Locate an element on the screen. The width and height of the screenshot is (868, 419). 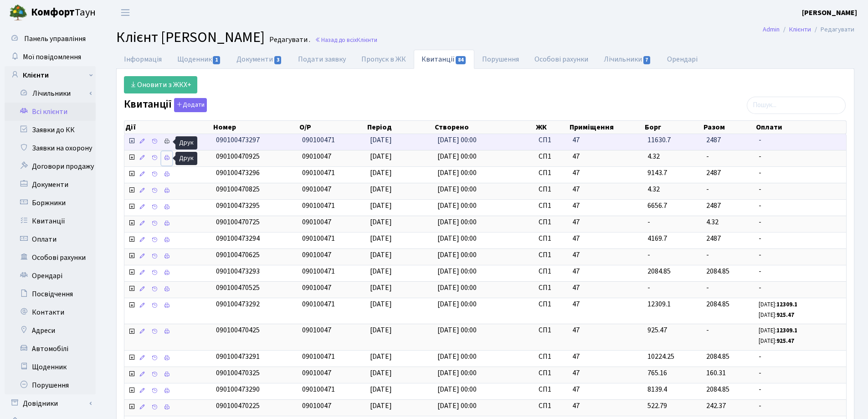
th: Разом is located at coordinates (729, 127).